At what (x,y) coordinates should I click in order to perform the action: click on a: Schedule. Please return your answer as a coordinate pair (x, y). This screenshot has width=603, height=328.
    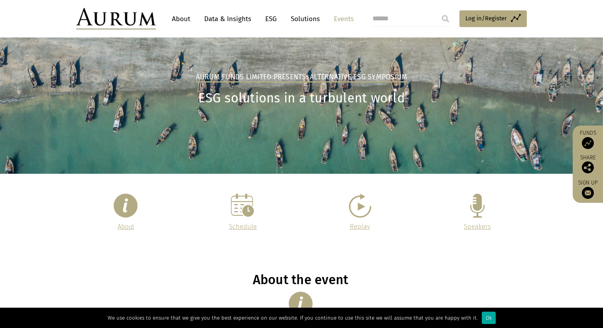
    Looking at the image, I should click on (243, 227).